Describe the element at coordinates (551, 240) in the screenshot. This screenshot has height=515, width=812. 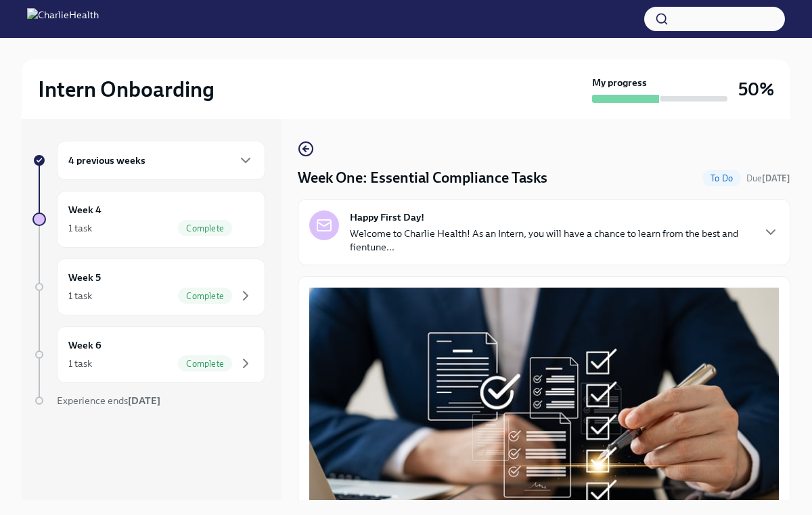
I see `p: Welcome to Charlie Health! As an Intern, you will have a chance to learn from the best and fientu...` at that location.